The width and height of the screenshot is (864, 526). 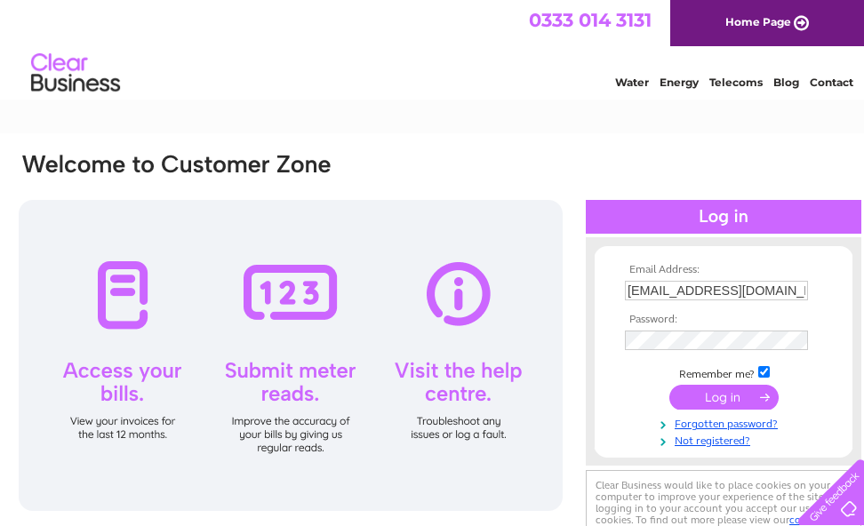 What do you see at coordinates (632, 82) in the screenshot?
I see `a: Water` at bounding box center [632, 82].